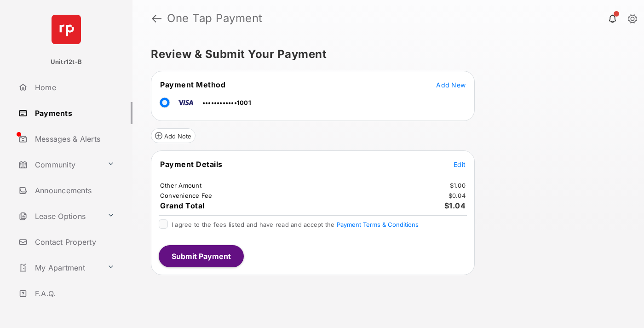 The image size is (644, 328). Describe the element at coordinates (74, 87) in the screenshot. I see `a: Home` at that location.